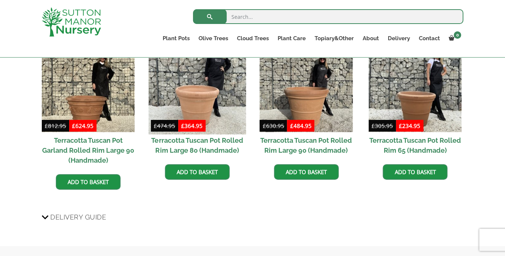 The image size is (505, 256). What do you see at coordinates (306, 99) in the screenshot?
I see `a: Sale! Terracotta Tuscan Pot Rolled Rim Large 90 (Handmade)` at bounding box center [306, 99].